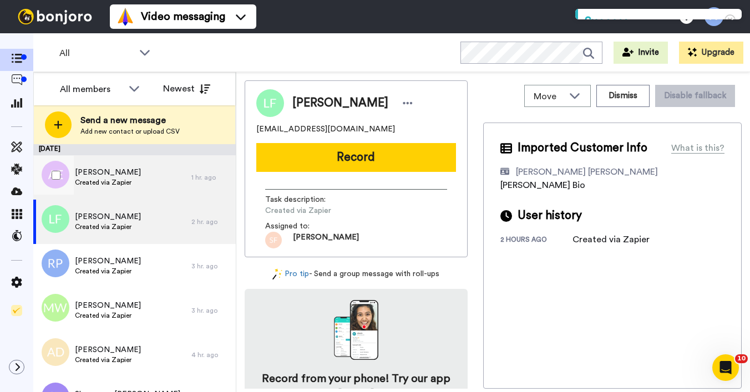 The image size is (750, 392). Describe the element at coordinates (17, 311) in the screenshot. I see `img: Checklist.svg` at that location.